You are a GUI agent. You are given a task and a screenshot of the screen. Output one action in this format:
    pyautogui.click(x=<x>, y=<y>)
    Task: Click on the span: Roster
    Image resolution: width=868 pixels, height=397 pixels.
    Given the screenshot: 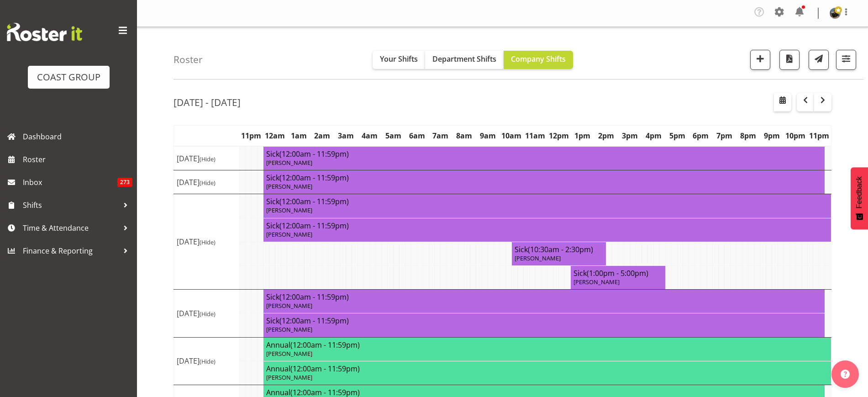 What is the action you would take?
    pyautogui.click(x=78, y=160)
    